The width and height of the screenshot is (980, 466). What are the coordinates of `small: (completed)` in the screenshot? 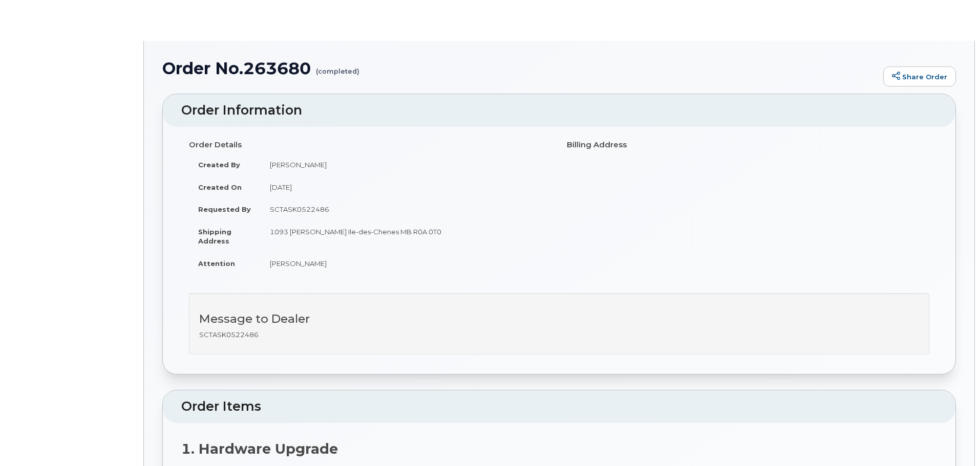 It's located at (337, 67).